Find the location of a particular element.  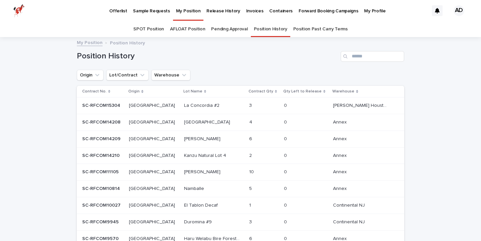

p: 5 is located at coordinates (251, 188).